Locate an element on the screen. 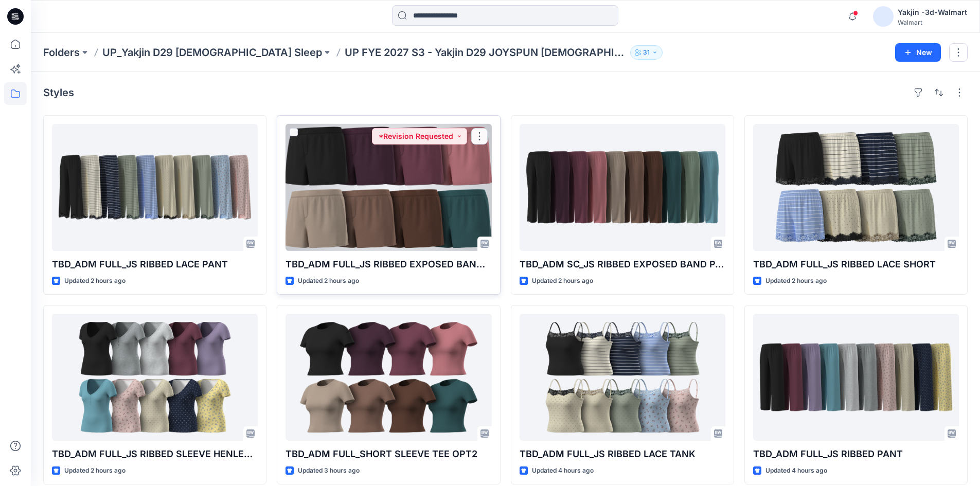 The height and width of the screenshot is (486, 980). p: TBD_ADM SC_JS RIBBED EXPOSED BAND PANT is located at coordinates (622, 264).